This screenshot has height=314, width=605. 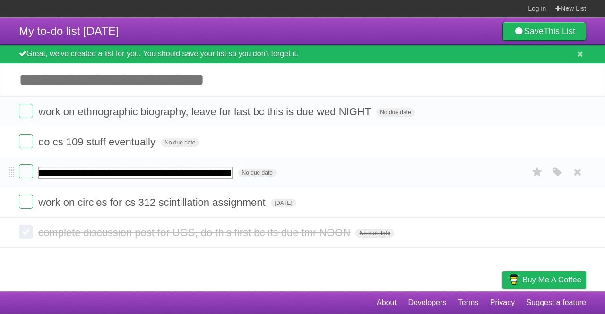 I want to click on a: Privacy, so click(x=502, y=303).